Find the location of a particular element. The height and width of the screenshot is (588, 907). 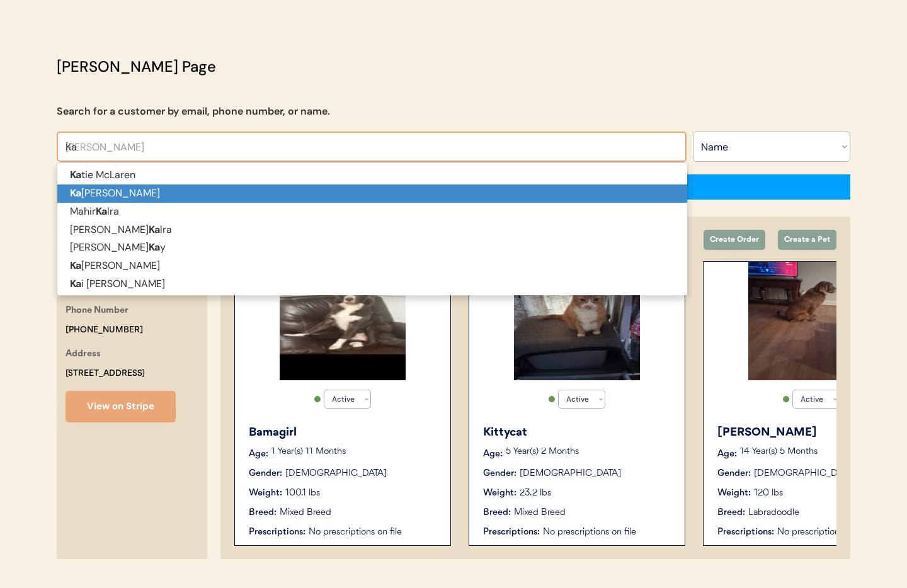

p: 1 Year(s) 11 Months is located at coordinates (354, 452).